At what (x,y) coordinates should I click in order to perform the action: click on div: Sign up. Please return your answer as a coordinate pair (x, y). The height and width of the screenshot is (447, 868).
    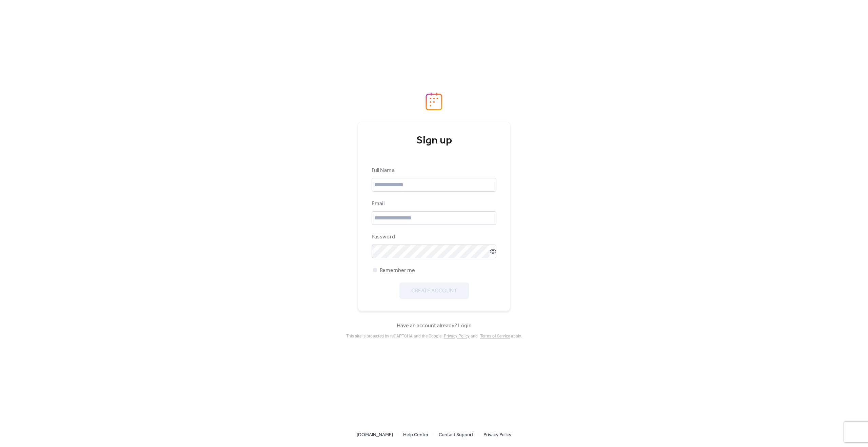
    Looking at the image, I should click on (434, 141).